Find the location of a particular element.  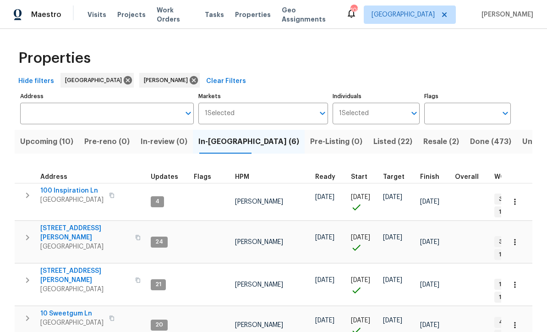

div: Target renovation project end date is located at coordinates (398, 177).